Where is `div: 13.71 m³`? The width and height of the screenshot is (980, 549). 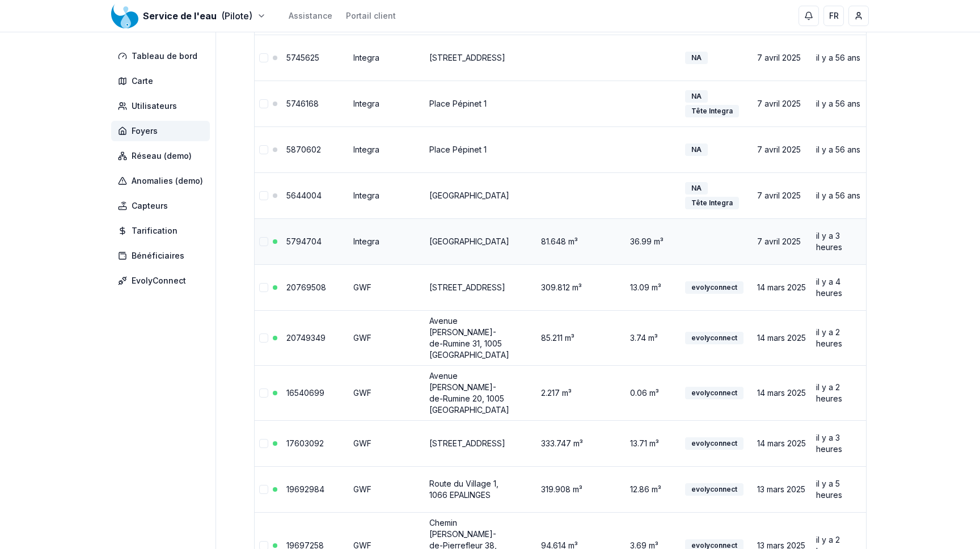
div: 13.71 m³ is located at coordinates (642, 444).